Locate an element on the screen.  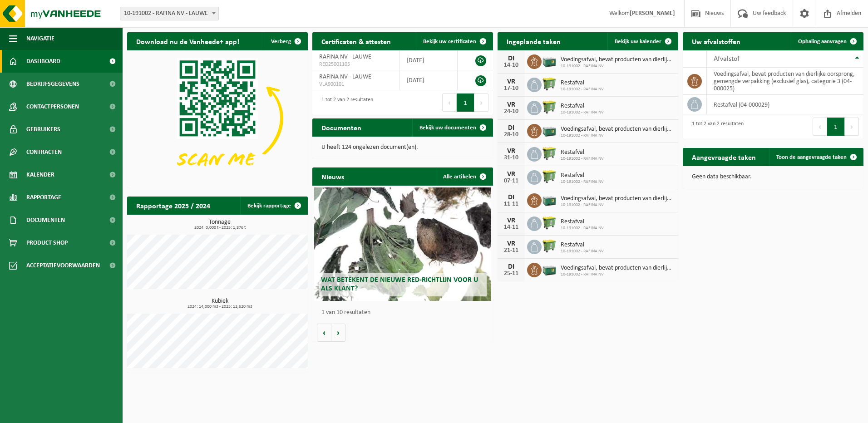
a: Bekijk uw documenten is located at coordinates (452, 128).